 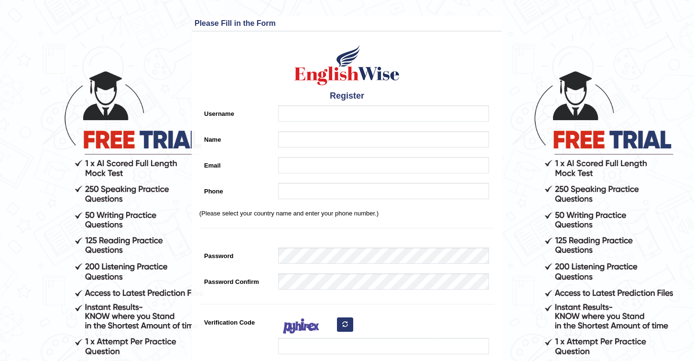 What do you see at coordinates (347, 96) in the screenshot?
I see `h4: Register` at bounding box center [347, 96].